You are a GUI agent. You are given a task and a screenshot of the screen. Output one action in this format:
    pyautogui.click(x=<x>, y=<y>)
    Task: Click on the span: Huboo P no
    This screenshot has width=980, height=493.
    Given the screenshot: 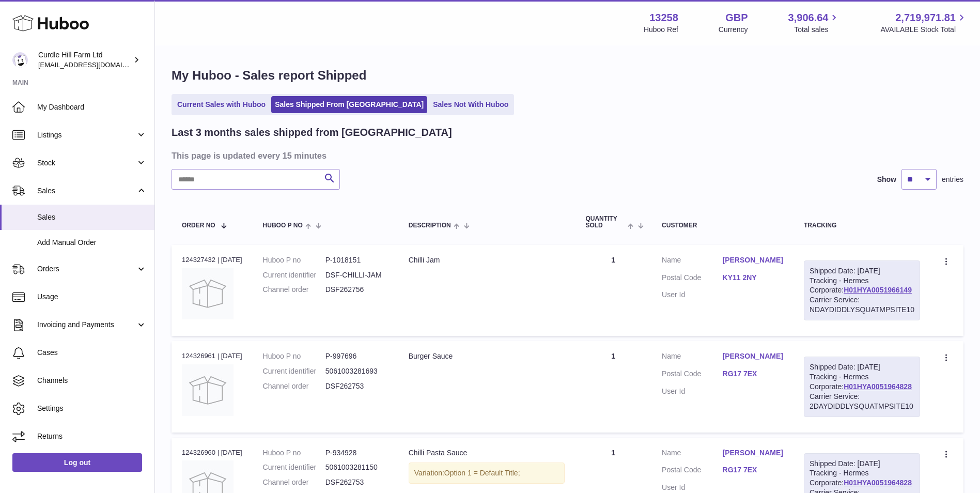 What is the action you would take?
    pyautogui.click(x=283, y=226)
    